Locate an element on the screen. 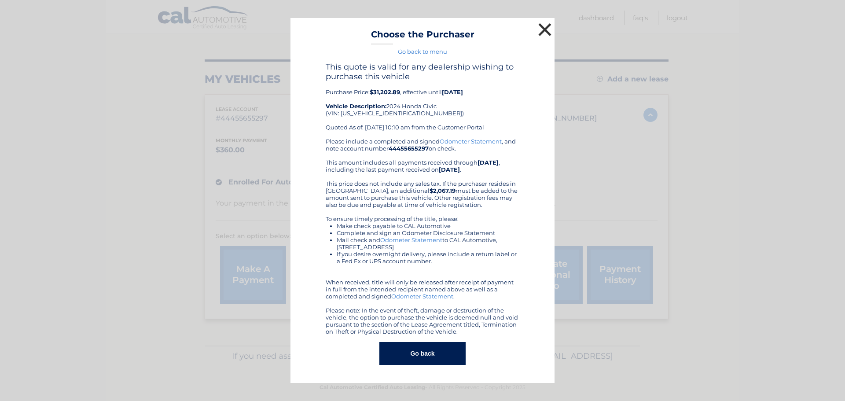 The height and width of the screenshot is (401, 845). h3: Choose the Purchaser is located at coordinates (423, 37).